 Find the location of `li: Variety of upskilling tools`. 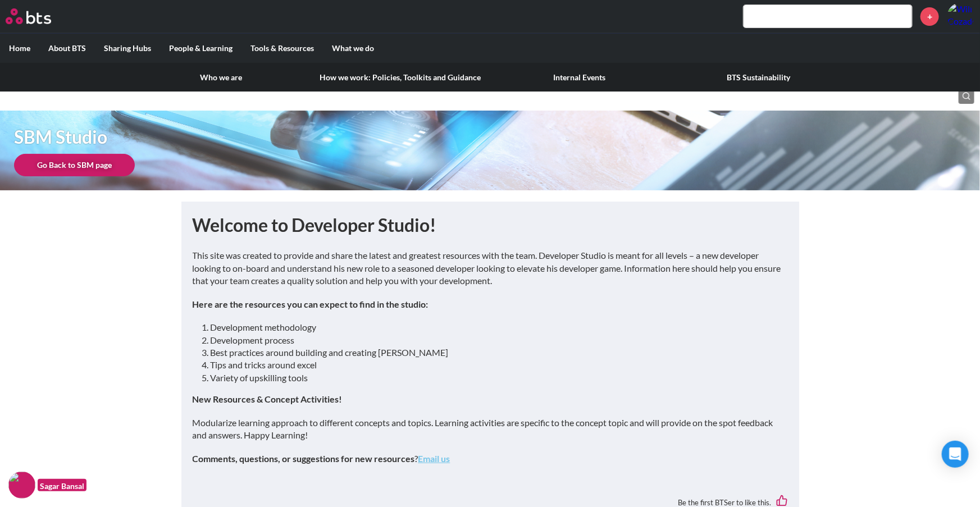

li: Variety of upskilling tools is located at coordinates (495, 378).